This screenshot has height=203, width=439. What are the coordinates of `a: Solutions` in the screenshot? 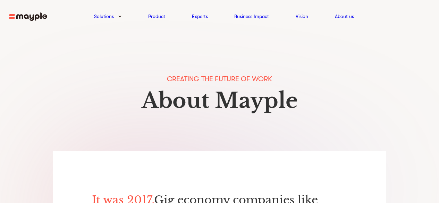 It's located at (104, 16).